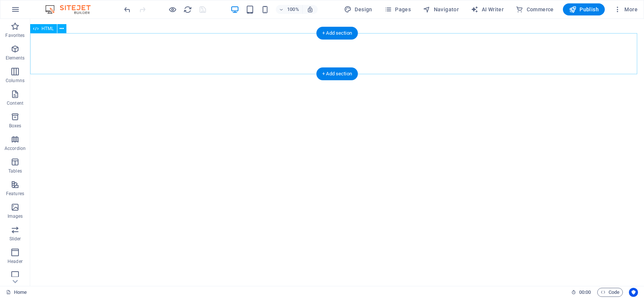 Image resolution: width=644 pixels, height=298 pixels. What do you see at coordinates (610, 292) in the screenshot?
I see `button: Code` at bounding box center [610, 292].